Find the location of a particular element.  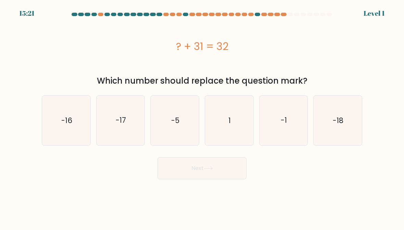

text: -18 is located at coordinates (338, 120).